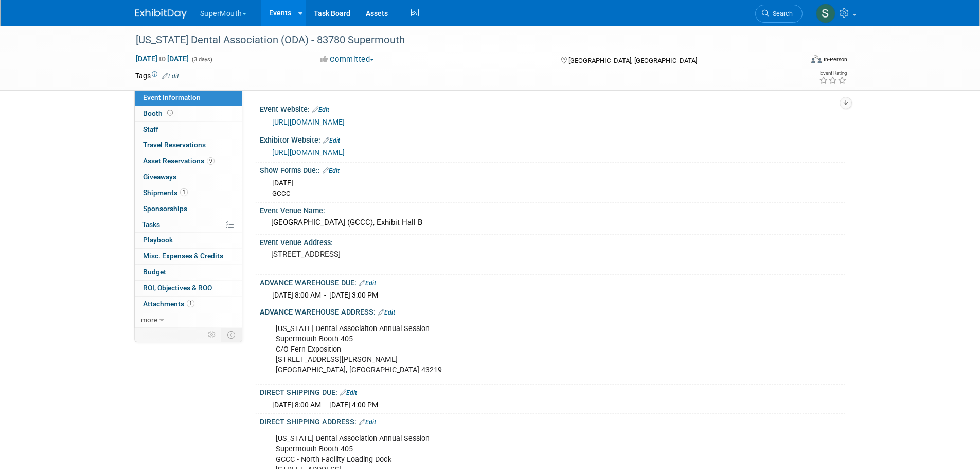  What do you see at coordinates (151, 225) in the screenshot?
I see `span: Tasks` at bounding box center [151, 225].